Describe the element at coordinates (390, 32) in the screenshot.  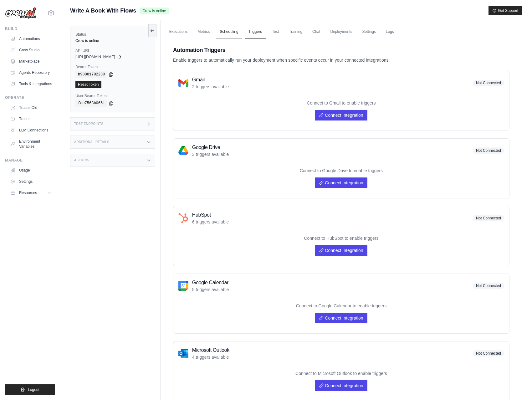
I see `a: Logs` at that location.